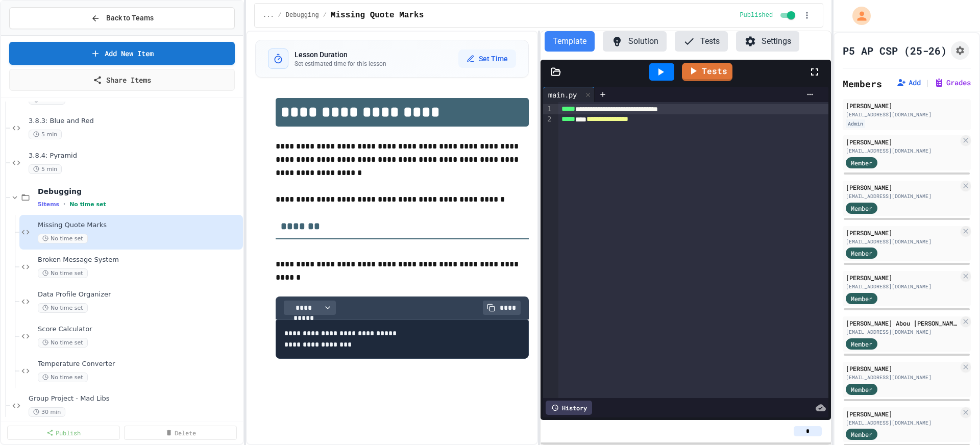  I want to click on div: Content is published and visible to students, so click(768, 15).